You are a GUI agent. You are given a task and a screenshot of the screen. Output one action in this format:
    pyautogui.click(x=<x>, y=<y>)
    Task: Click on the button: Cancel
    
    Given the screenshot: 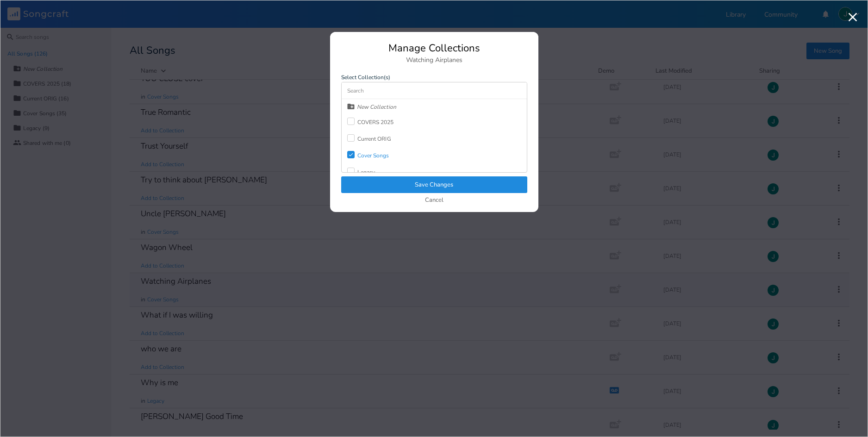 What is the action you would take?
    pyautogui.click(x=434, y=201)
    